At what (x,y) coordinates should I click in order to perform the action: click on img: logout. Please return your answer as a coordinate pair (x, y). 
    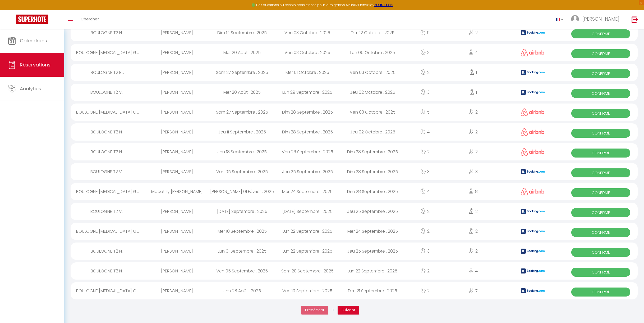
    Looking at the image, I should click on (635, 19).